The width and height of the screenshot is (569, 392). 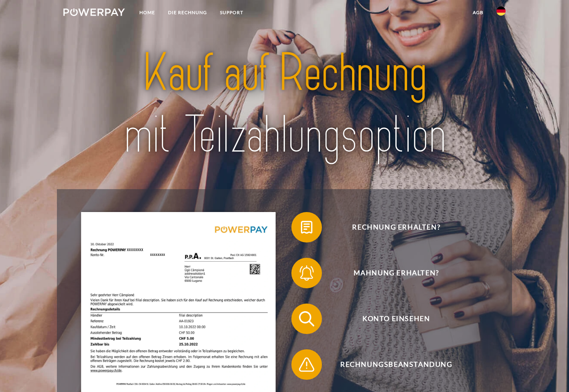 I want to click on img: de, so click(x=501, y=11).